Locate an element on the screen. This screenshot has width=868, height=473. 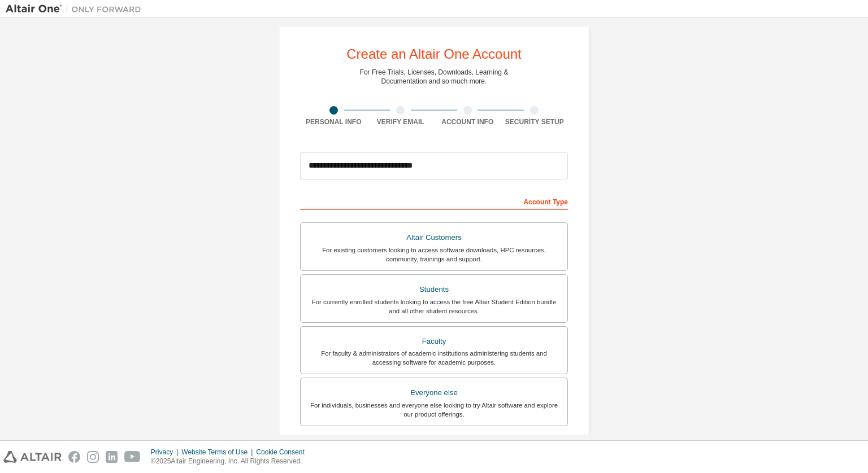
img: linkedin.svg is located at coordinates (111, 457).